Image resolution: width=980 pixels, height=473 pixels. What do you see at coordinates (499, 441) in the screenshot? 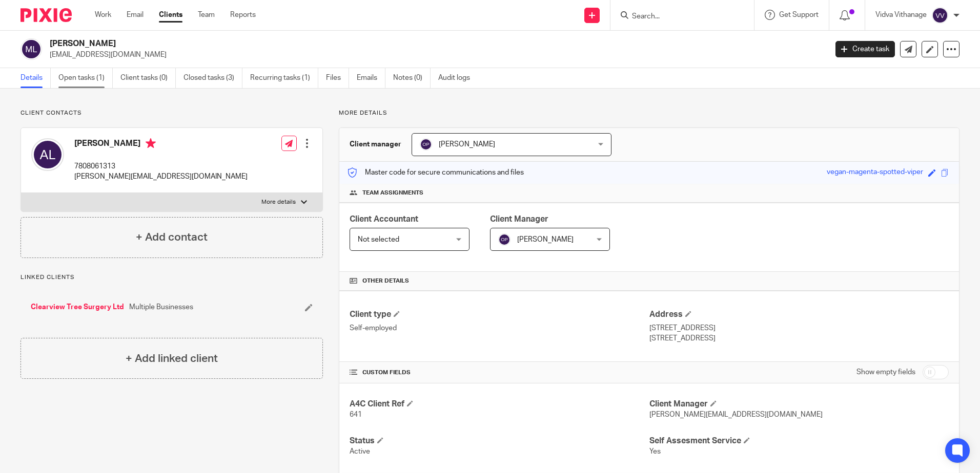
I see `h4: Status` at bounding box center [499, 441].